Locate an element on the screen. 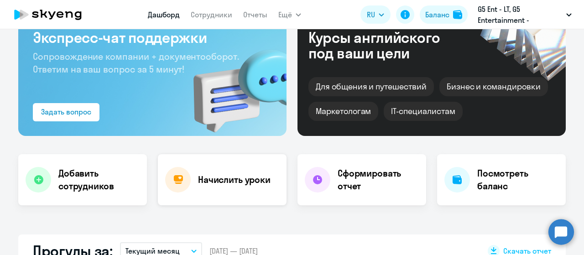 This screenshot has width=584, height=255. h4: Посмотреть баланс is located at coordinates (517, 180).